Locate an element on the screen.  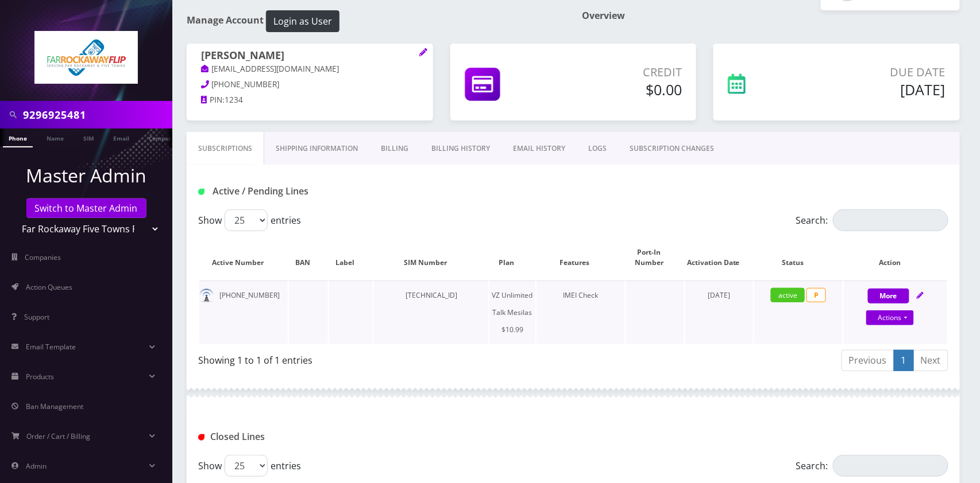
a: Login as User is located at coordinates (301, 20).